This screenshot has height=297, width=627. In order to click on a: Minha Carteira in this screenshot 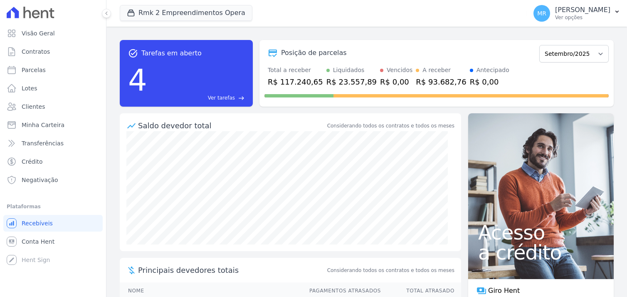, I will do `click(53, 125)`.